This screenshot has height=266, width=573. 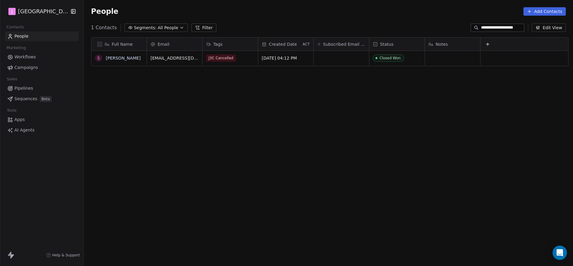 What do you see at coordinates (11, 110) in the screenshot?
I see `span: Tools` at bounding box center [11, 110].